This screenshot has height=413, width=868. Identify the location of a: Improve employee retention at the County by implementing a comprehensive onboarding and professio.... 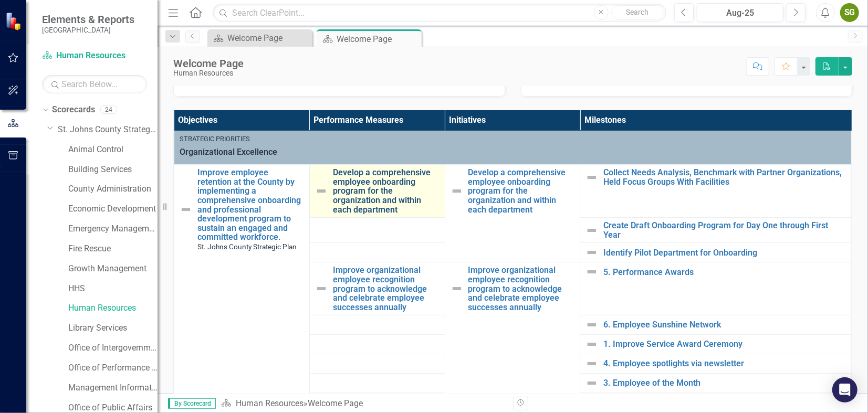
(251, 205).